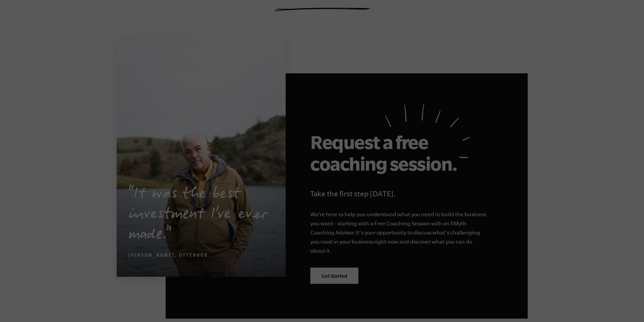 The height and width of the screenshot is (322, 644). What do you see at coordinates (386, 153) in the screenshot?
I see `h2: Request a free coaching session.` at bounding box center [386, 153].